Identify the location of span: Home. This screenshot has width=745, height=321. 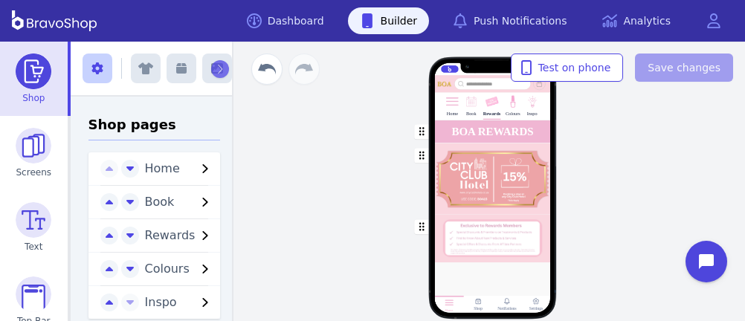
(162, 168).